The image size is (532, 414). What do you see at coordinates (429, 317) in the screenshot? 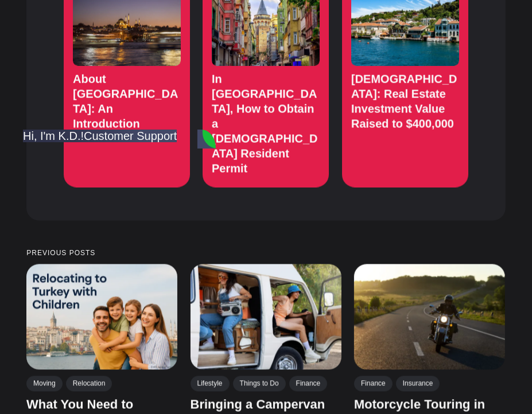
I see `img: Motorcycle Touring in Türkiye: Routes, Documents, and Insurance for Riders` at bounding box center [429, 317].